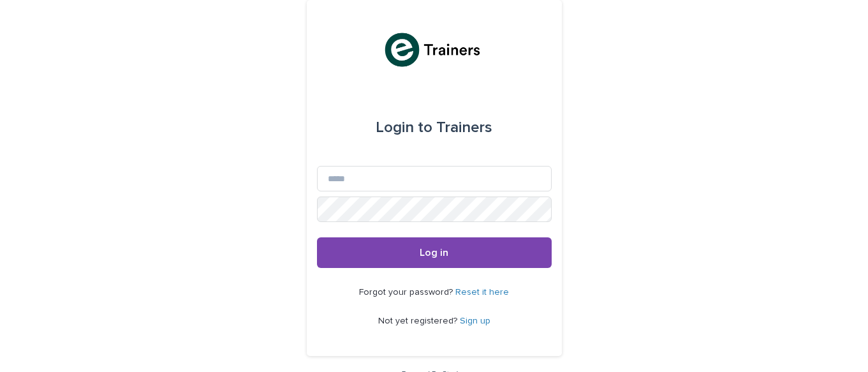  I want to click on div: Trainers, so click(434, 128).